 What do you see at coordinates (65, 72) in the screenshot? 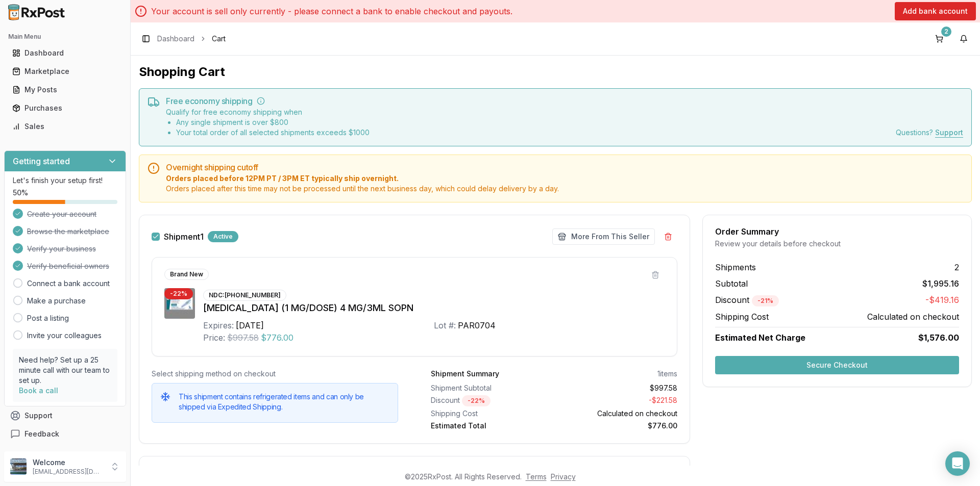
I see `a: Marketplace` at bounding box center [65, 72].